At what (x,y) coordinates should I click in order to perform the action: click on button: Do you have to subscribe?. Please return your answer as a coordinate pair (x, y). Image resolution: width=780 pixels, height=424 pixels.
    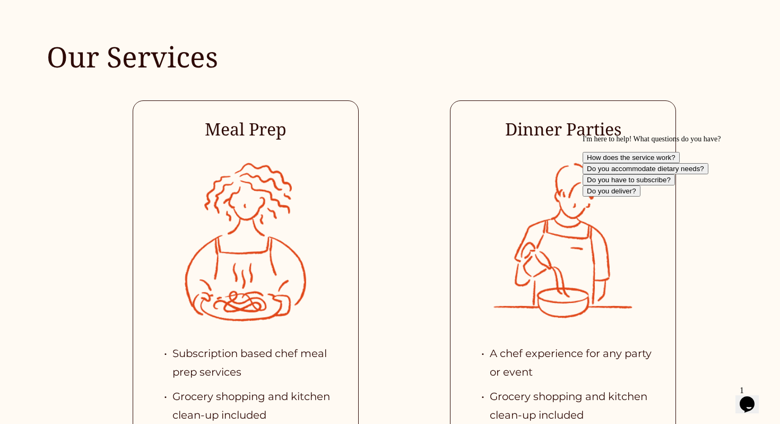
    Looking at the image, I should click on (50, 49).